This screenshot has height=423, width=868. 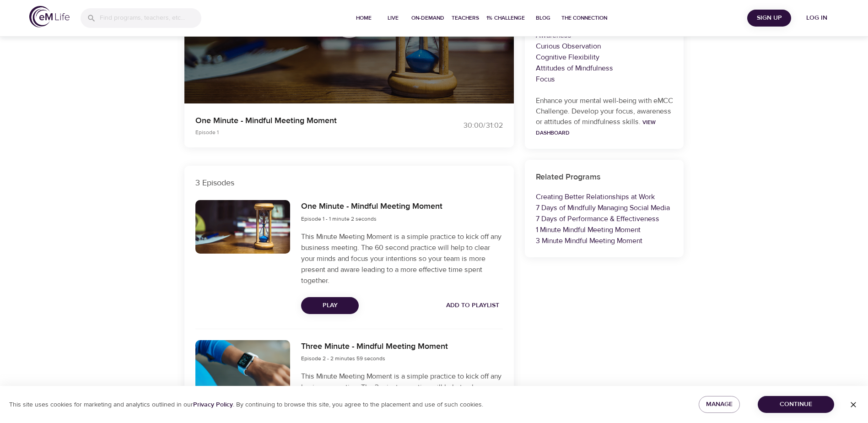 I want to click on a: Privacy Policy, so click(x=213, y=405).